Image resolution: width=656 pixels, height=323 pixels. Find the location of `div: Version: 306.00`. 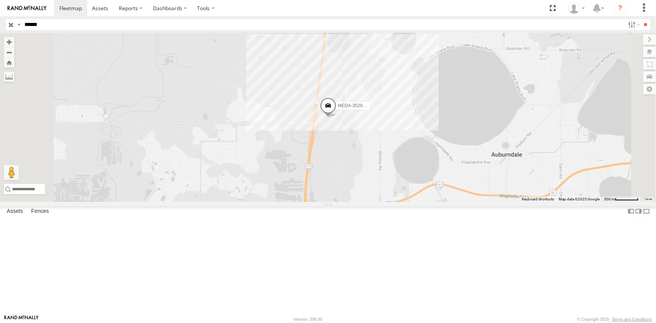

div: Version: 306.00 is located at coordinates (308, 319).